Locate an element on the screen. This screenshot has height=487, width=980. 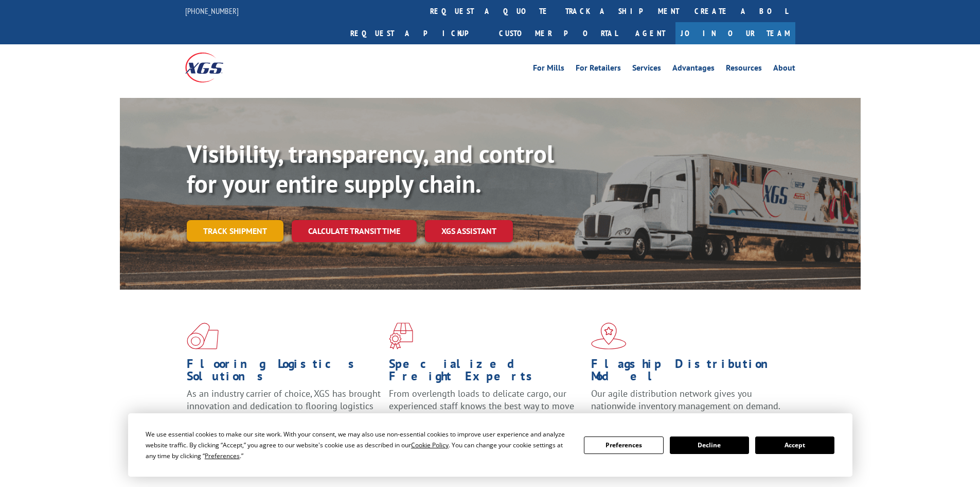
a: XGS ASSISTANT is located at coordinates (469, 231).